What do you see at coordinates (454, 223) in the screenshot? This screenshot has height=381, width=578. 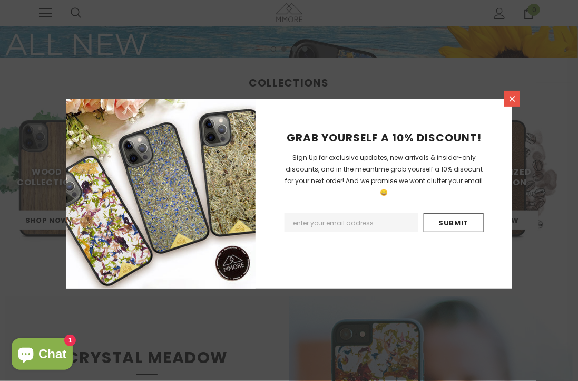 I see `input: Submit` at bounding box center [454, 223].